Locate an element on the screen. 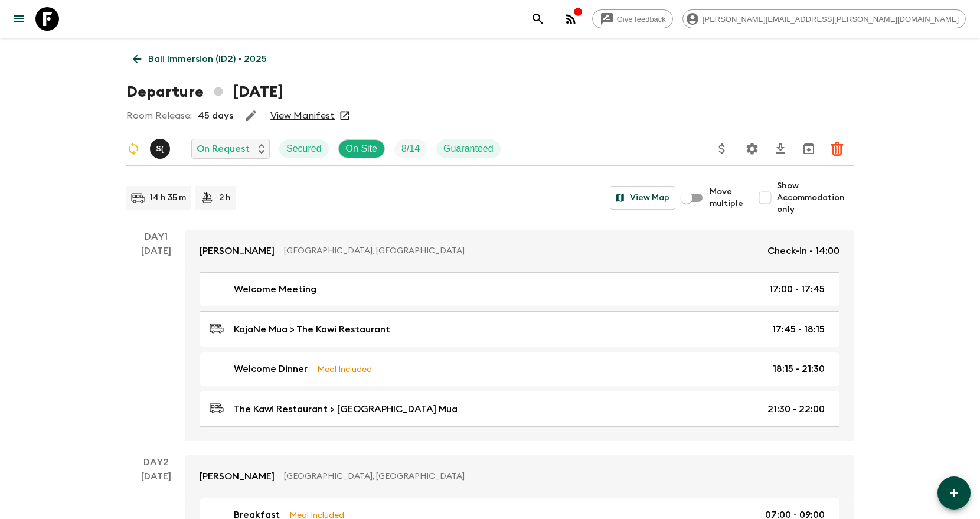 The height and width of the screenshot is (519, 980). p: Day 1 is located at coordinates (156, 236).